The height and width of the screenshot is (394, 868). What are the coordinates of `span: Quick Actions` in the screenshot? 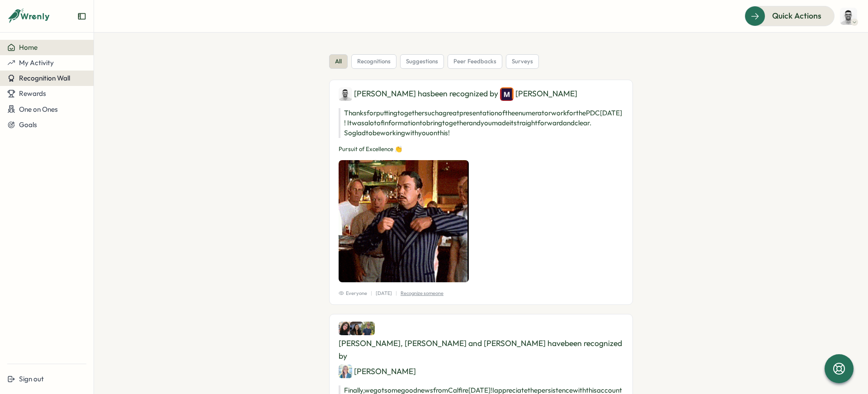 It's located at (796, 16).